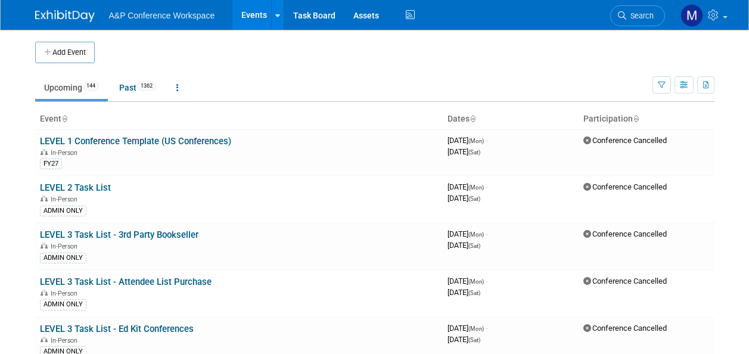 This screenshot has width=749, height=354. I want to click on a: Past1362, so click(138, 88).